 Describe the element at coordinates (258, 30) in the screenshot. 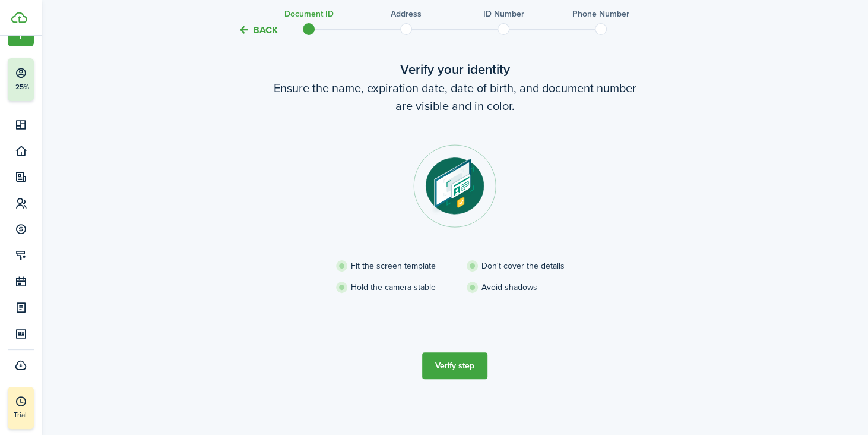

I see `button: Back` at that location.